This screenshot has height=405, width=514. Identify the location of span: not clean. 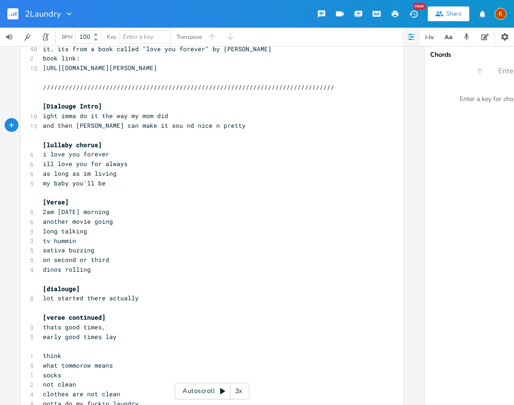
(60, 384).